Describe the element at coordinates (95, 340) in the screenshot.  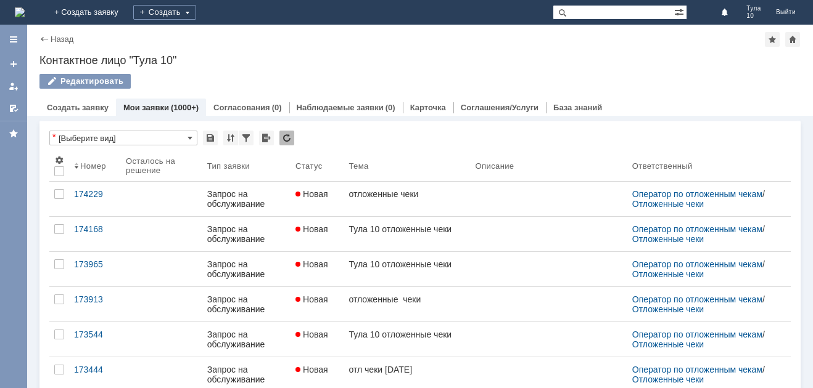
I see `a: 173544` at that location.